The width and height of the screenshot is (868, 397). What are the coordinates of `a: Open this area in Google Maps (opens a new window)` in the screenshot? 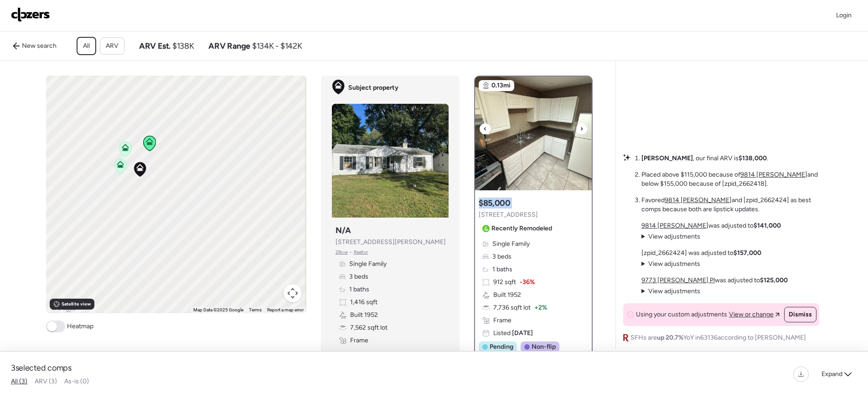 It's located at (64, 307).